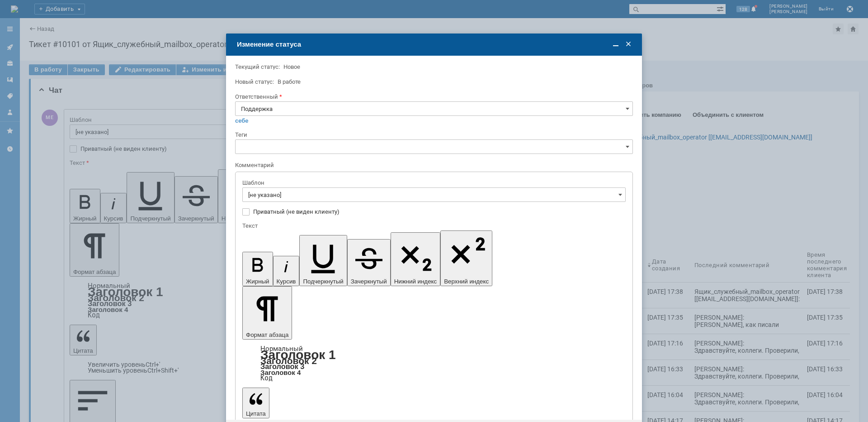 The width and height of the screenshot is (868, 422). I want to click on label: Приватный (не виден клиенту), so click(438, 212).